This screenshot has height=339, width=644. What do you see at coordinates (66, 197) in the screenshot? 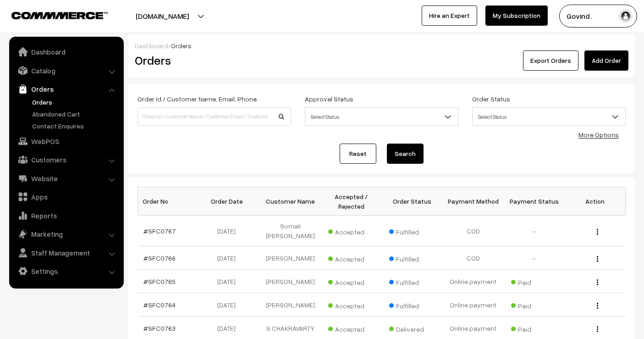
I see `a: Apps` at bounding box center [66, 197].